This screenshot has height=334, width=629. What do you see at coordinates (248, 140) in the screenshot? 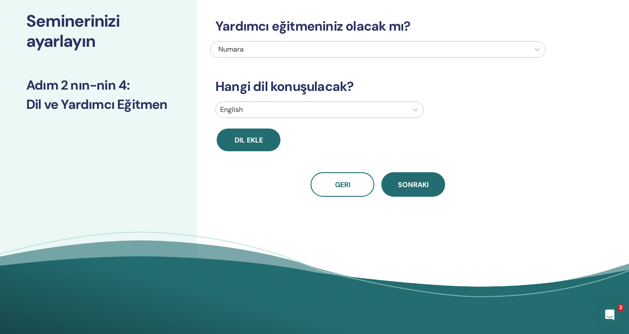
I see `span: Dil ekle` at bounding box center [248, 140].